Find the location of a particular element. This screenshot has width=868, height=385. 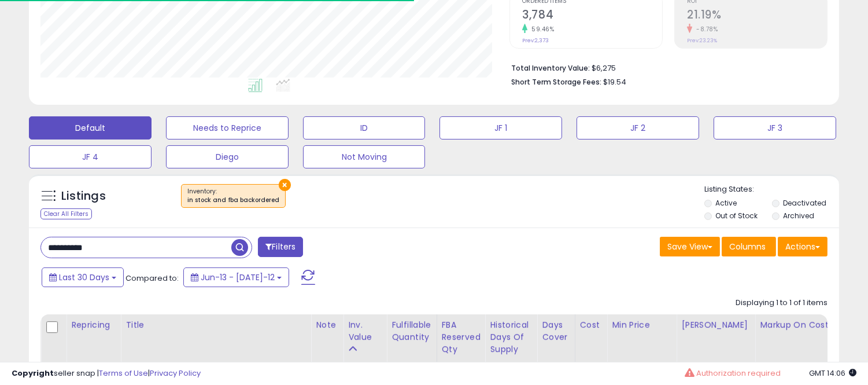

th: The percentage added to the cost of goods (COGS) that forms the calculator for Min & Max prices. is located at coordinates (810, 344).